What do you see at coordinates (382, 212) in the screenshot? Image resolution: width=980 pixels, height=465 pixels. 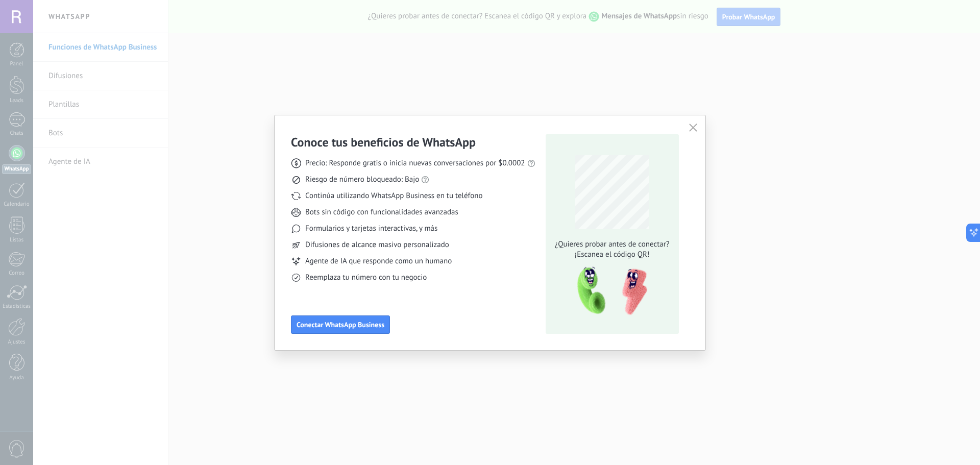 I see `span: Bots sin código con funcionalidades avanzadas` at bounding box center [382, 212].